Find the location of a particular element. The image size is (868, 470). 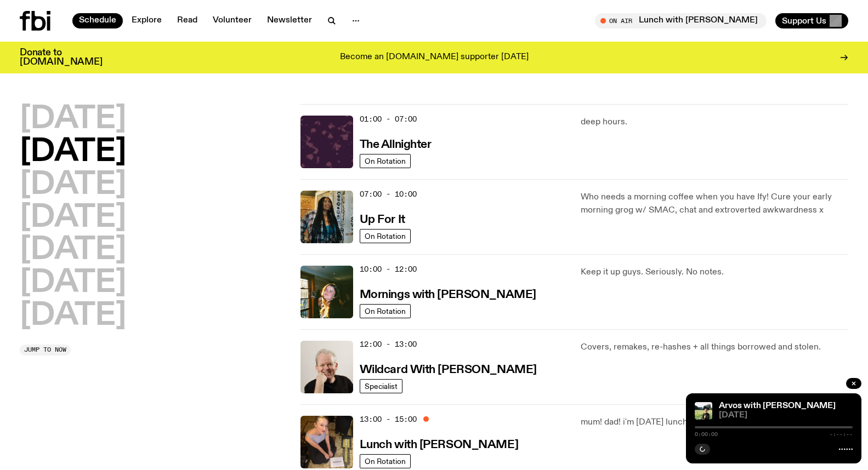

a: SLC lunch cover is located at coordinates (327, 442).